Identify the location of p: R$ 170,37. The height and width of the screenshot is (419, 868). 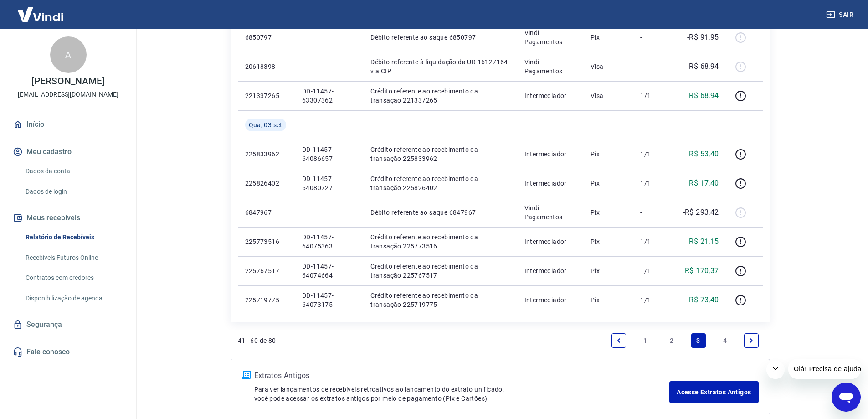
(701, 270).